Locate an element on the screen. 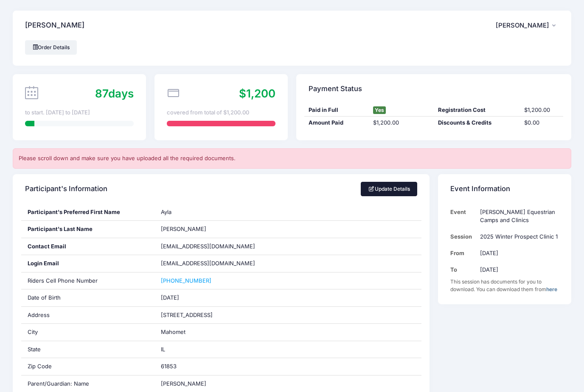 The width and height of the screenshot is (584, 392). td: Event is located at coordinates (463, 216).